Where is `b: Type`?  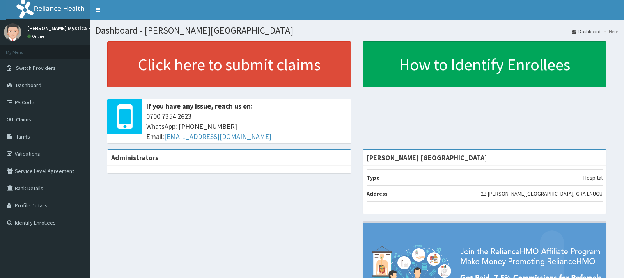
b: Type is located at coordinates (373, 177).